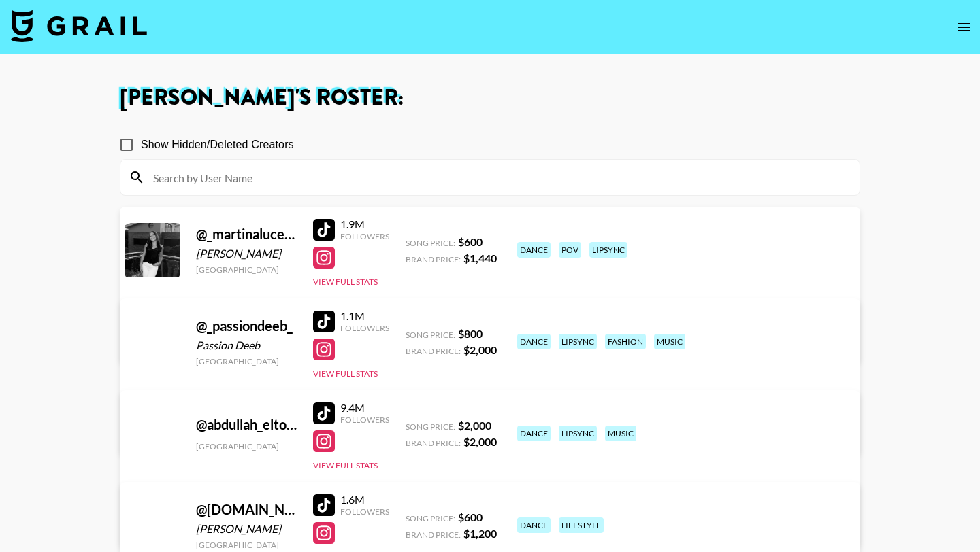  I want to click on div: @ _passiondeeb_, so click(247, 326).